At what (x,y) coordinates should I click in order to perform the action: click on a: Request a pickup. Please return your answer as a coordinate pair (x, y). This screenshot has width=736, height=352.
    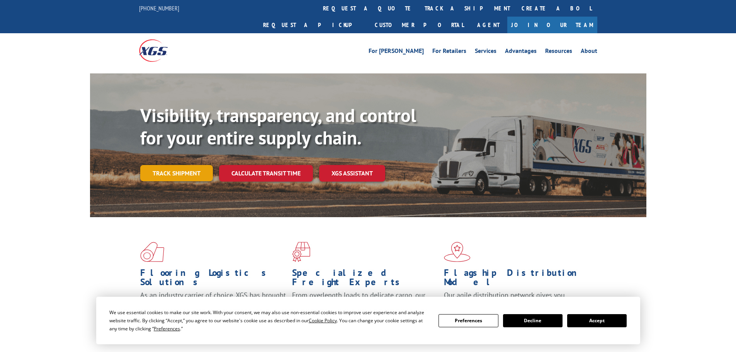
    Looking at the image, I should click on (313, 25).